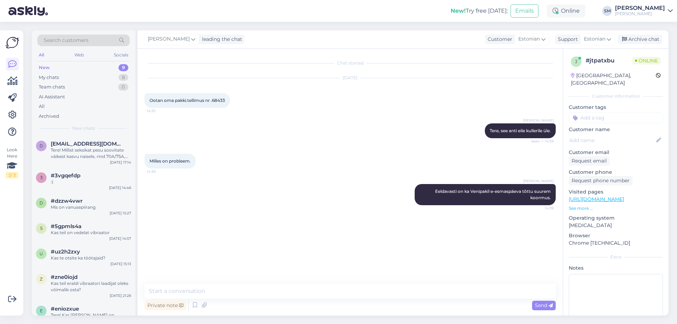 The width and height of the screenshot is (677, 324). Describe the element at coordinates (41, 311) in the screenshot. I see `span: e` at that location.